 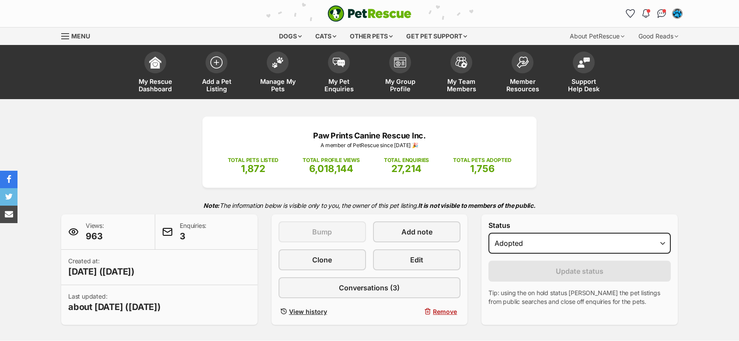 I want to click on a: Conversations, so click(x=661, y=14).